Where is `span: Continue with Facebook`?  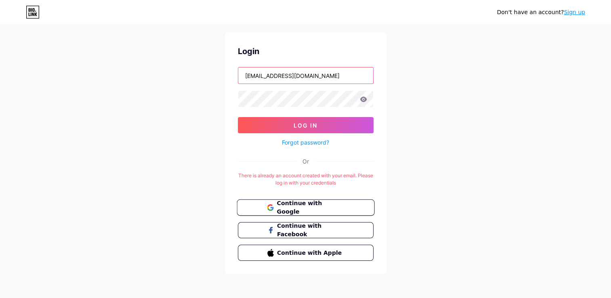 span: Continue with Facebook is located at coordinates (310, 230).